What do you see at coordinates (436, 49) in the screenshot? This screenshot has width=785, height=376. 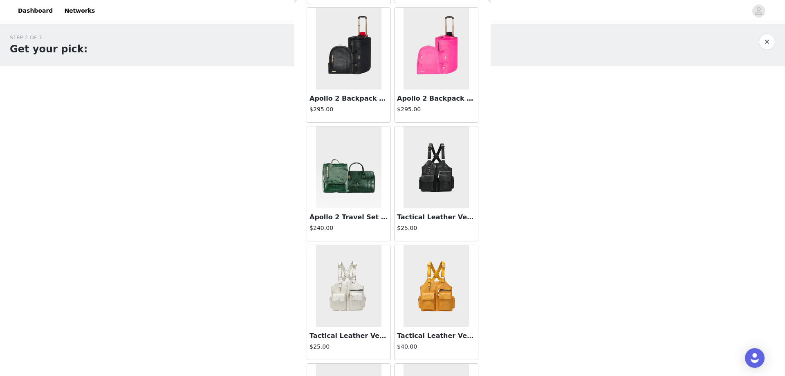 I see `img: Apollo 2 Backpack & Rolling Duffle Bag Set in Neon Pink` at bounding box center [436, 49].